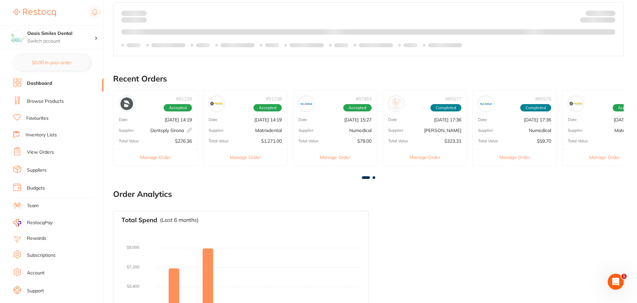 The image size is (637, 303). I want to click on a: Restocq Logo, so click(35, 13).